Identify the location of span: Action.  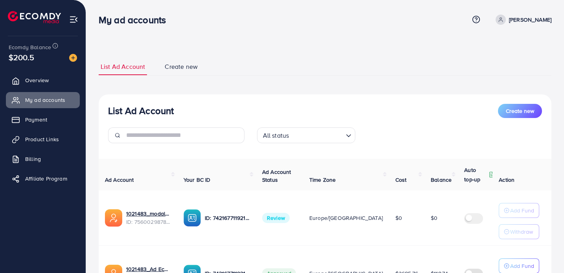
(507, 180).